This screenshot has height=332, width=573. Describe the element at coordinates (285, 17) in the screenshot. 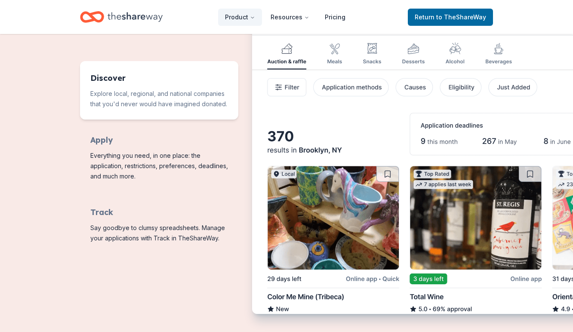

I see `nav: Main` at that location.